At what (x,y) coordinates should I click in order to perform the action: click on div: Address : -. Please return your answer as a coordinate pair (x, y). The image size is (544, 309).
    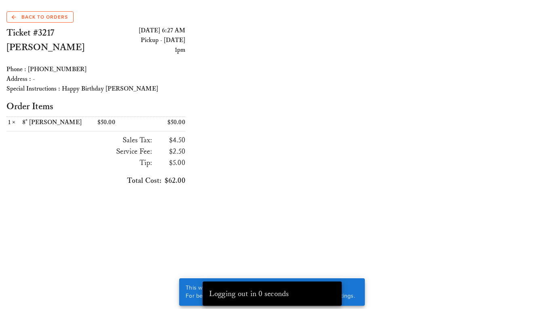
    Looking at the image, I should click on (96, 79).